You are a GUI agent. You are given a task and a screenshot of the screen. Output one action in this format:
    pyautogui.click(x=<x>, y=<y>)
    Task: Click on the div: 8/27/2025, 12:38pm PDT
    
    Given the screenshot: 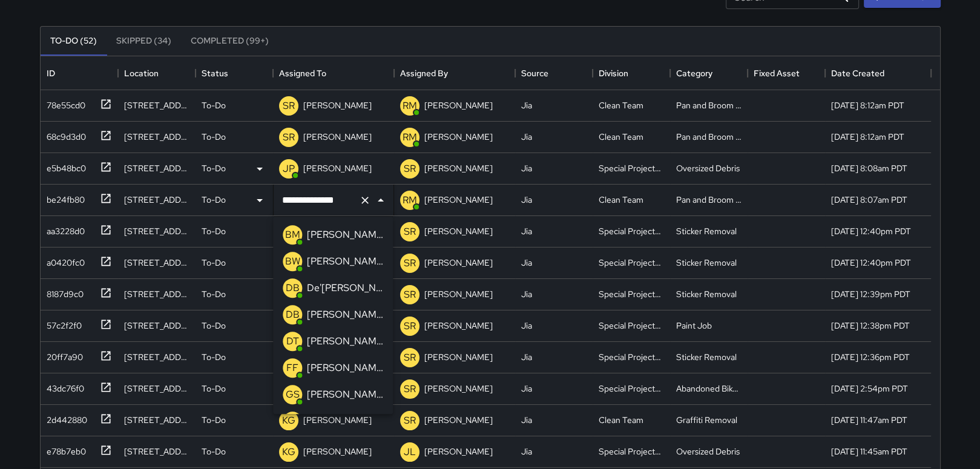 What is the action you would take?
    pyautogui.click(x=871, y=326)
    